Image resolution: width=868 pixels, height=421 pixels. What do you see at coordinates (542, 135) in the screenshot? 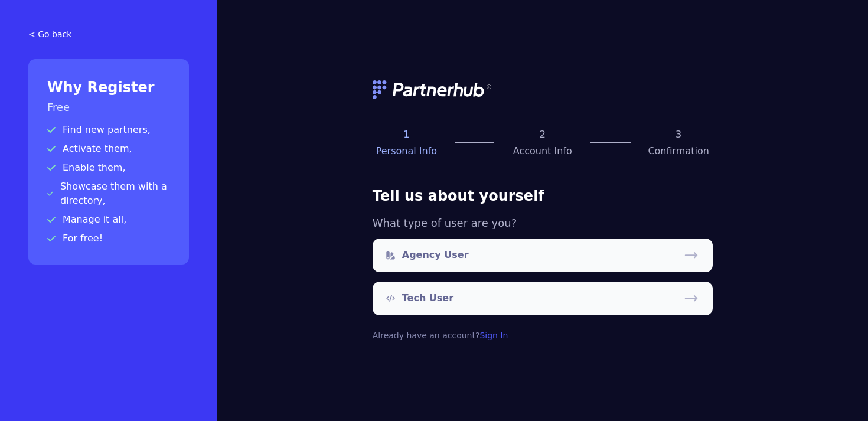
I see `p: 2` at bounding box center [542, 135].